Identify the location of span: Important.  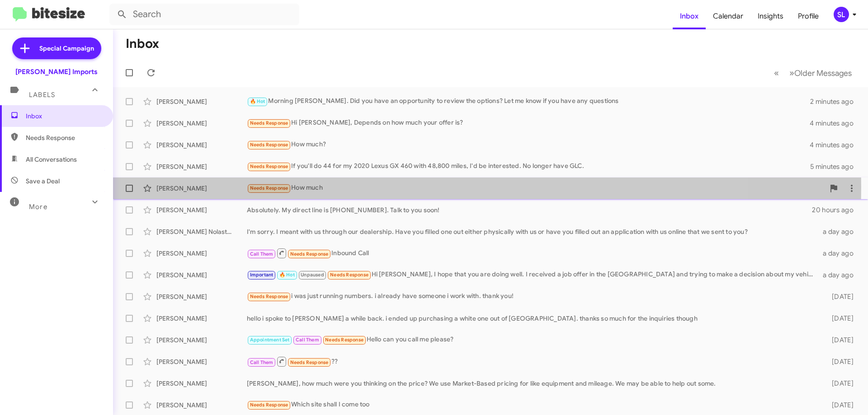
(262, 275).